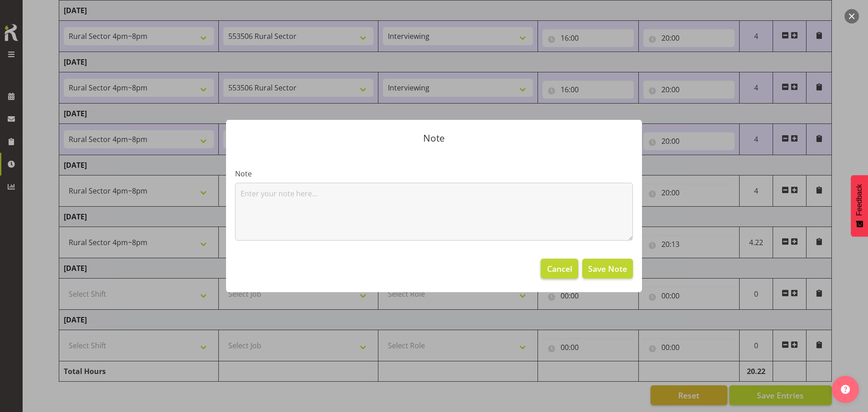 This screenshot has height=412, width=868. I want to click on span: Cancel, so click(559, 269).